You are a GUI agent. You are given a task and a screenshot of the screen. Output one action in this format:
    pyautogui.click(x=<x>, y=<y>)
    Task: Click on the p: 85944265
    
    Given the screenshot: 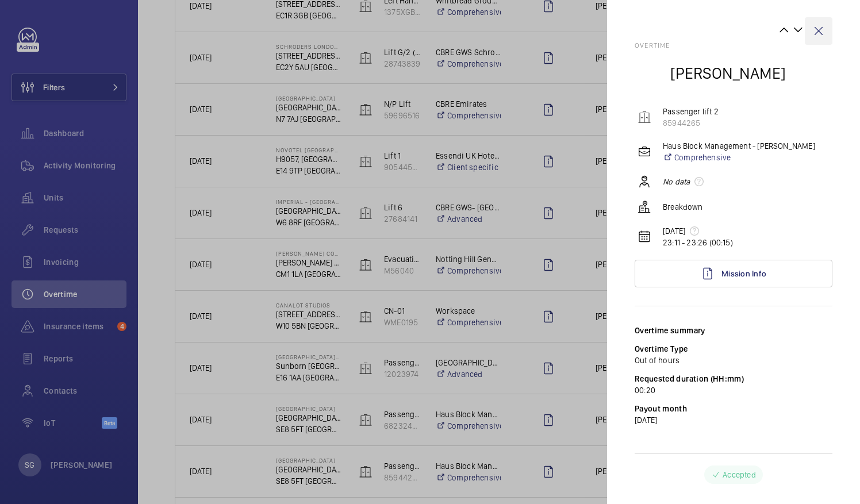 What is the action you would take?
    pyautogui.click(x=690, y=123)
    